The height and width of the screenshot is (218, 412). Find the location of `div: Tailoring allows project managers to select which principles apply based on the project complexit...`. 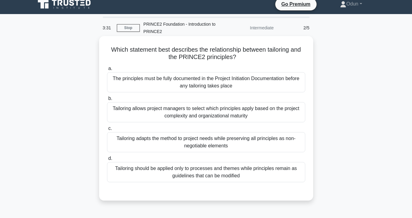

div: Tailoring allows project managers to select which principles apply based on the project complexit... is located at coordinates (206, 112).